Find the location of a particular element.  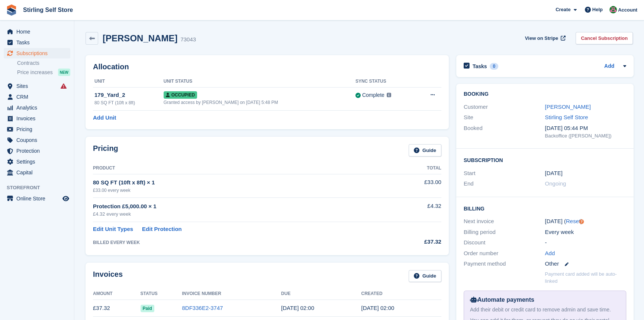

span: Home is located at coordinates (38, 31).